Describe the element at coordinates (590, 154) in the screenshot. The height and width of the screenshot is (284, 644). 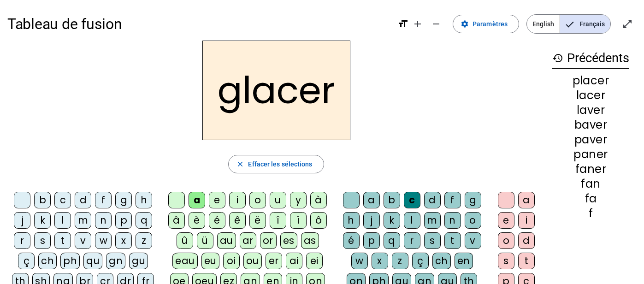
I see `div: paner` at that location.